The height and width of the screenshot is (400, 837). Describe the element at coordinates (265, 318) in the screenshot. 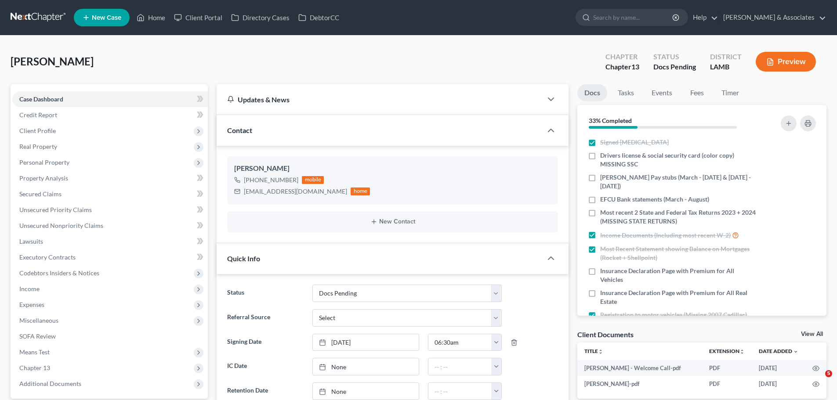

I see `label: Referral Source` at that location.